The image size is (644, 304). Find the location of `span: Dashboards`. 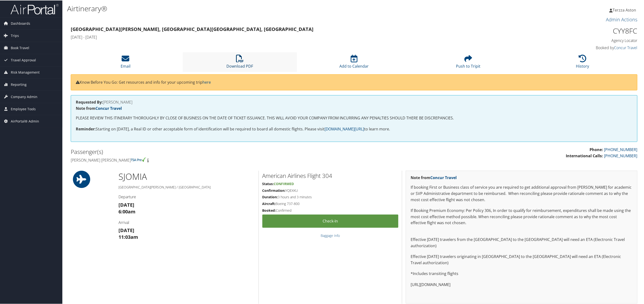

span: Dashboards is located at coordinates (21, 23).